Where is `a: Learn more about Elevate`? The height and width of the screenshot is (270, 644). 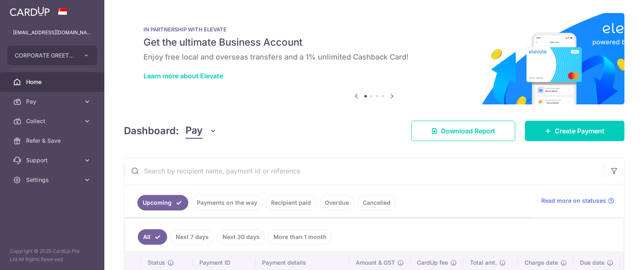 a: Learn more about Elevate is located at coordinates (183, 76).